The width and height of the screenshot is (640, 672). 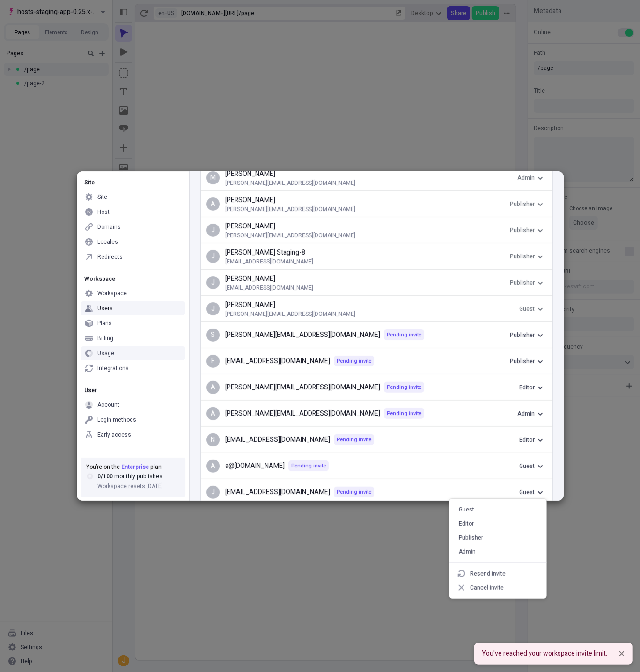 What do you see at coordinates (133, 467) in the screenshot?
I see `div: You’re on the plan` at bounding box center [133, 467].